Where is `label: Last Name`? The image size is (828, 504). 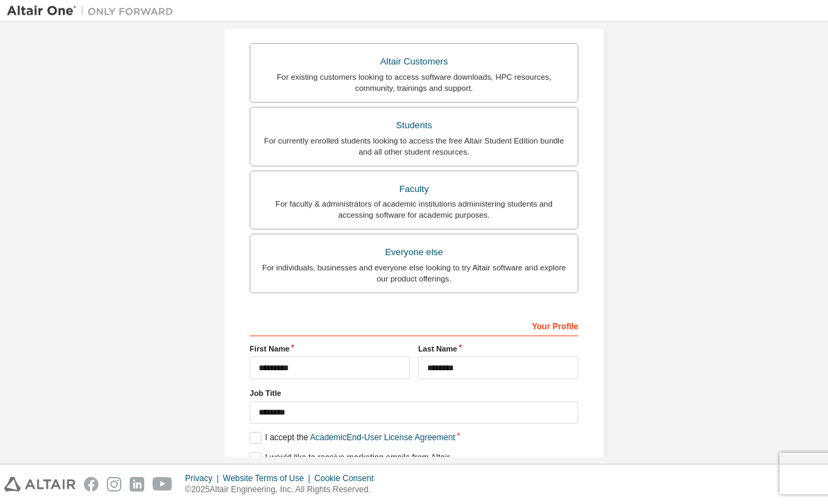 label: Last Name is located at coordinates (498, 349).